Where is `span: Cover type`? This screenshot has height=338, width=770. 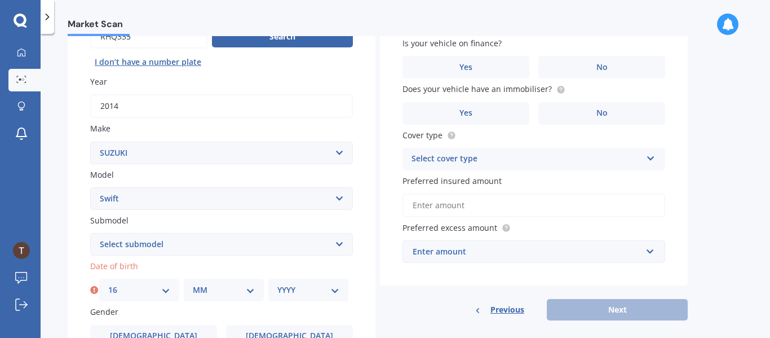 span: Cover type is located at coordinates (422, 135).